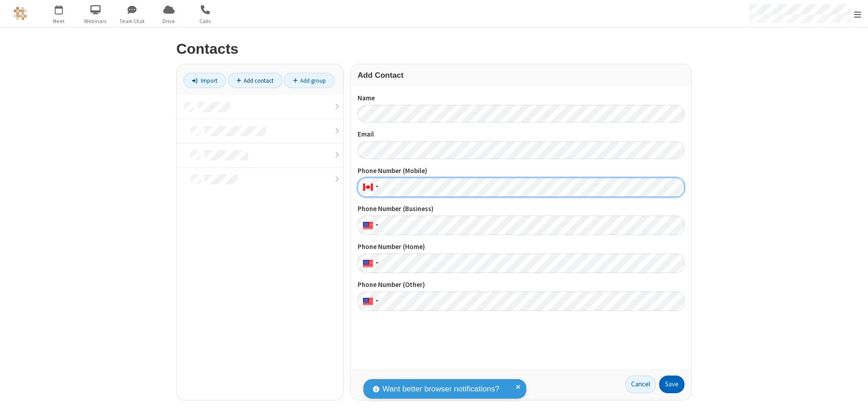 This screenshot has width=868, height=414. I want to click on h3: Add Contact, so click(521, 75).